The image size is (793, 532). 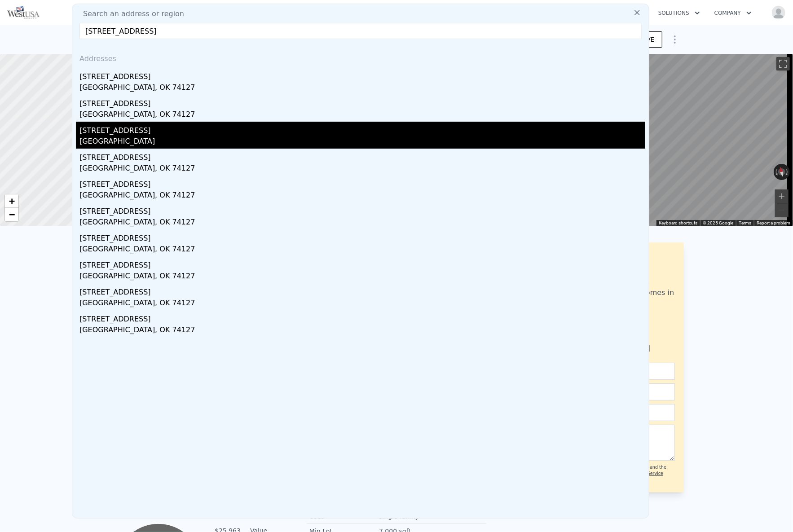 I want to click on button: Reset the view, so click(x=782, y=172).